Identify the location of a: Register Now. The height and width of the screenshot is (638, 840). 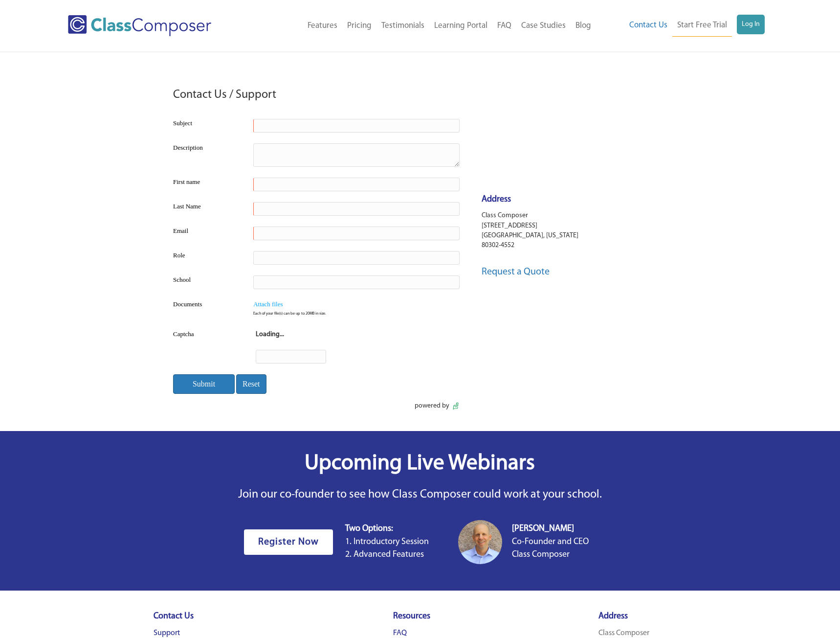
(289, 542).